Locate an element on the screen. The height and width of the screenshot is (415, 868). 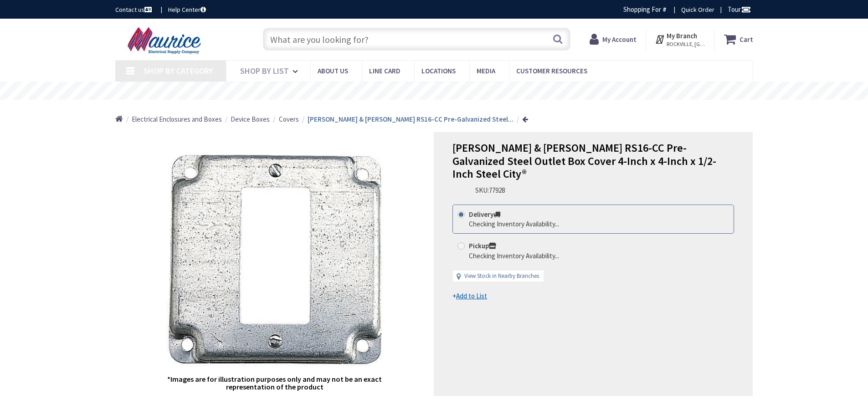
a: Contact us is located at coordinates (135, 10).